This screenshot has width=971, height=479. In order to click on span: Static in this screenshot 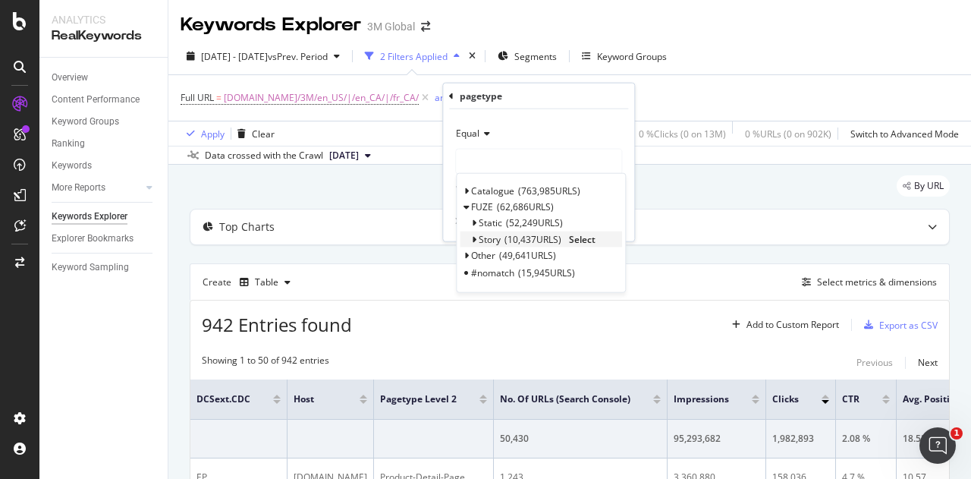, I will do `click(490, 222)`.